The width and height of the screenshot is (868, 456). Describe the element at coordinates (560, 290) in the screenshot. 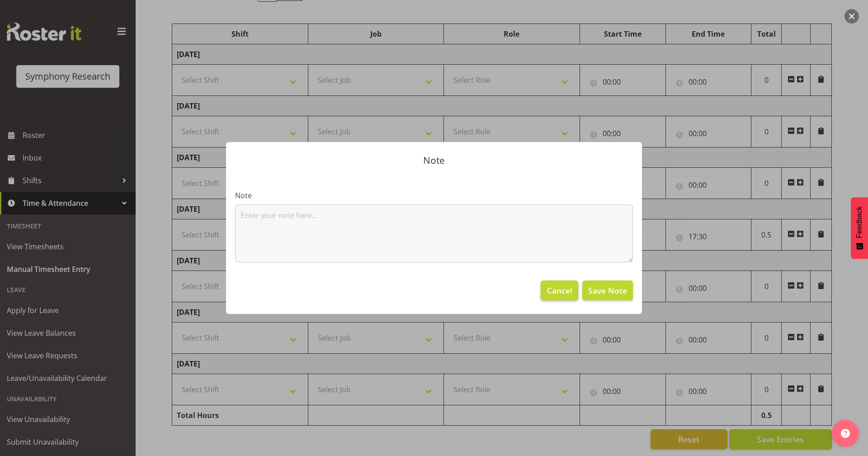

I see `span: Cancel` at that location.